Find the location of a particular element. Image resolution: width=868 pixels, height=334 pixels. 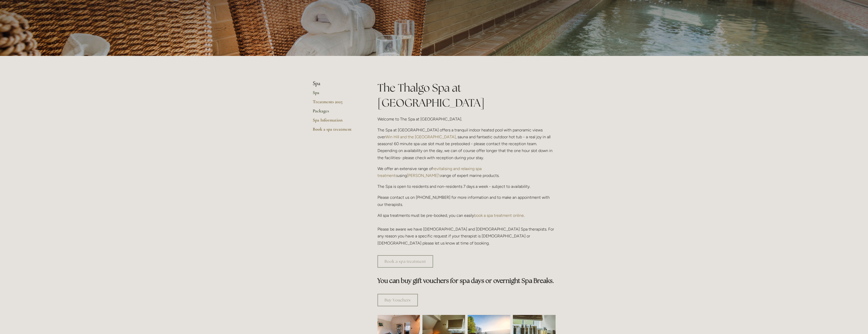

p: We offer an extensive range of using range of expert marine products. is located at coordinates (467, 172).